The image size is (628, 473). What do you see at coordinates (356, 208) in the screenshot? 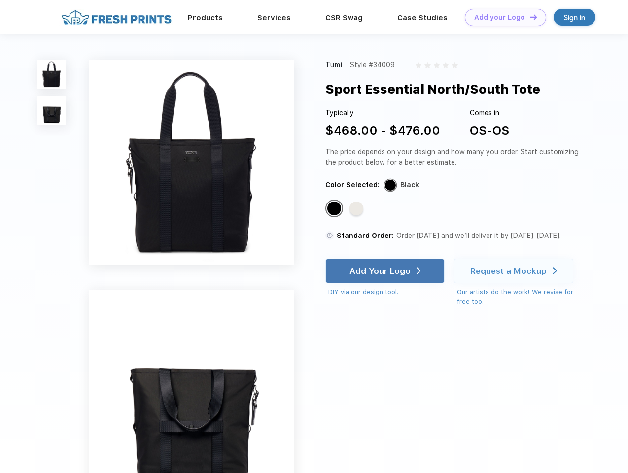
I see `div: Off White Tan` at bounding box center [356, 208].